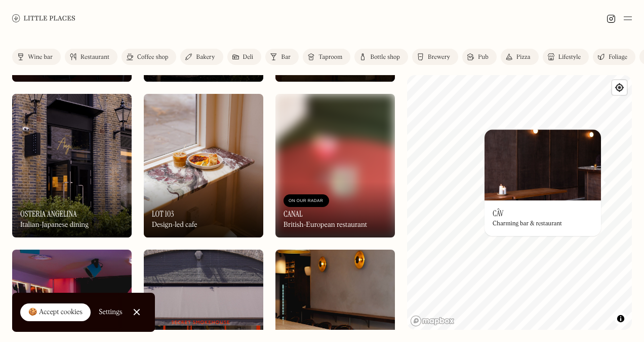 Image resolution: width=644 pixels, height=342 pixels. What do you see at coordinates (519, 57) in the screenshot?
I see `a: Pizza` at bounding box center [519, 57].